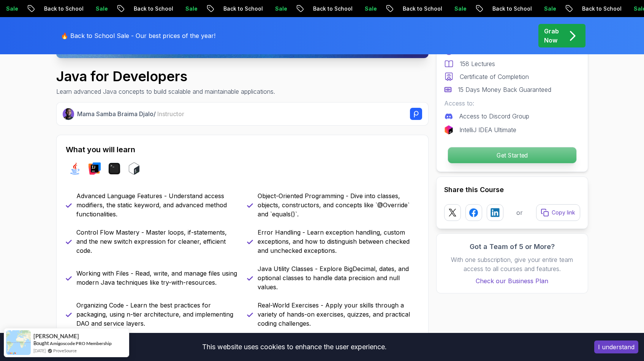 This screenshot has width=644, height=361. I want to click on p: Copy link, so click(564, 213).